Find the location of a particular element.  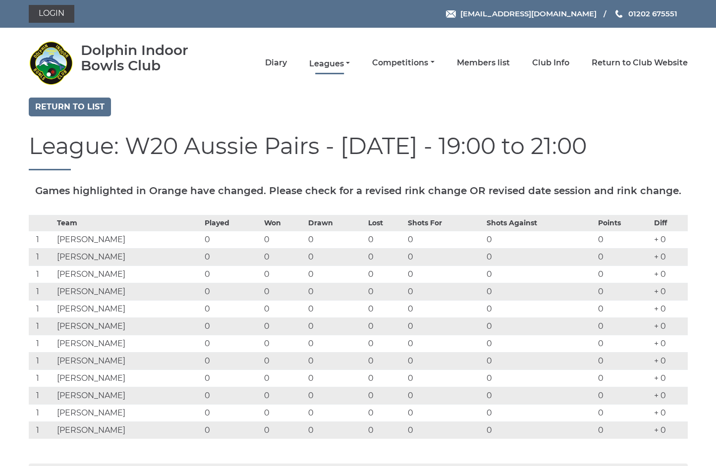

a: Members list is located at coordinates (483, 63).